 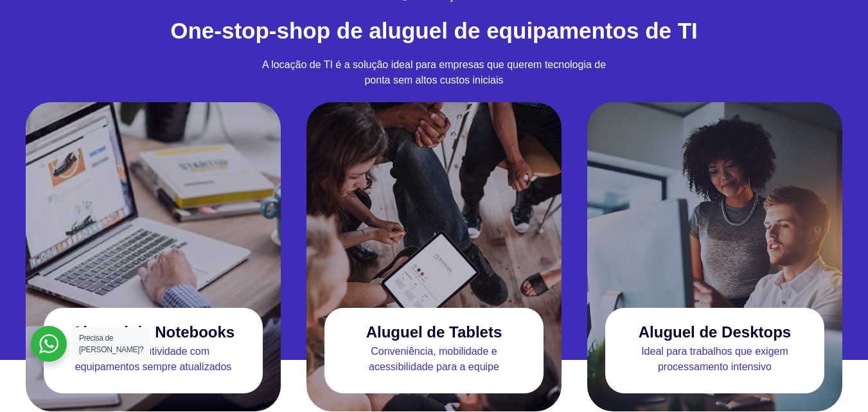 What do you see at coordinates (434, 331) in the screenshot?
I see `h3: Aluguel de Tablets` at bounding box center [434, 331].